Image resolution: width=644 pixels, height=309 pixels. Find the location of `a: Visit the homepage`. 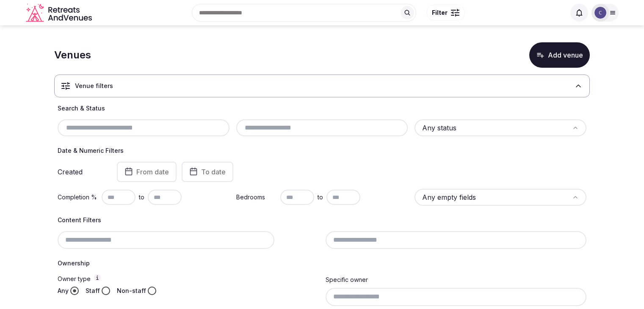

a: Visit the homepage is located at coordinates (59, 13).